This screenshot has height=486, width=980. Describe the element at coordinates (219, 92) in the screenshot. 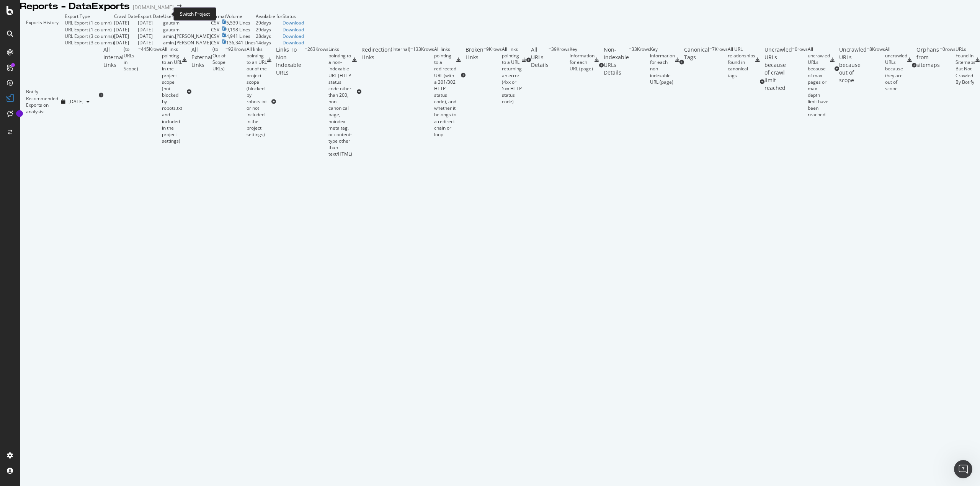

I see `div: ( to Out of Scope URLs )` at that location.